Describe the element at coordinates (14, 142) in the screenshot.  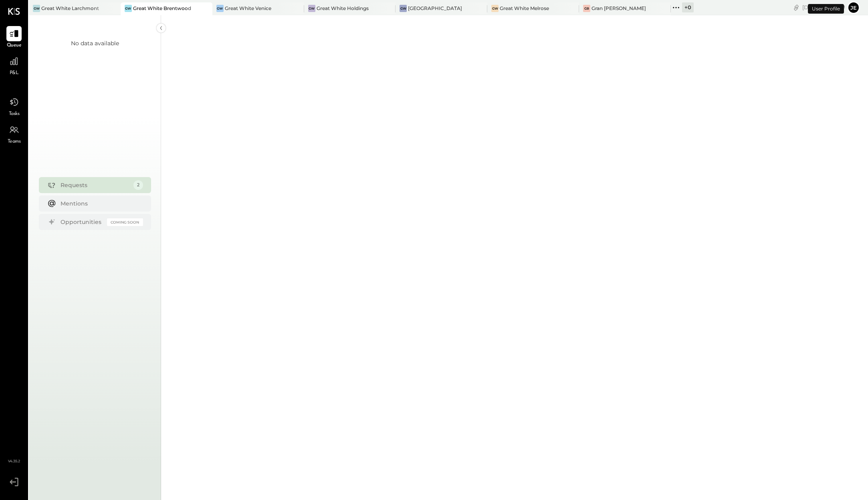
I see `span: Teams` at that location.